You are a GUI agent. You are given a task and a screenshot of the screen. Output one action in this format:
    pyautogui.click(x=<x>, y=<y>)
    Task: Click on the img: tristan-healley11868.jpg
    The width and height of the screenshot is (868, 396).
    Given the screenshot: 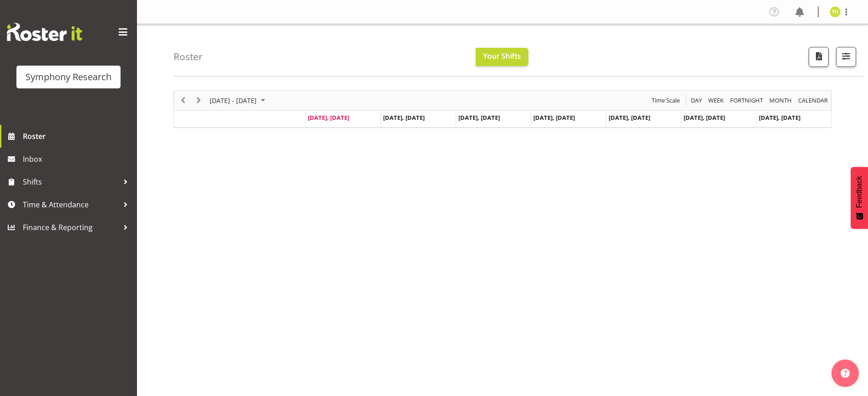 What is the action you would take?
    pyautogui.click(x=835, y=12)
    